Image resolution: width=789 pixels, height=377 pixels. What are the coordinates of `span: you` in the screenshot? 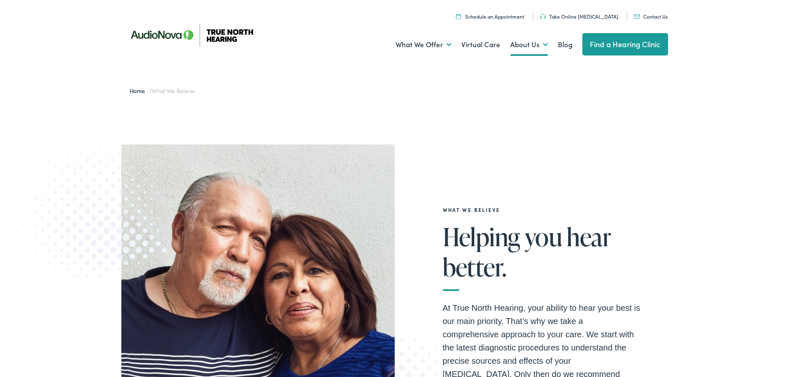 It's located at (543, 237).